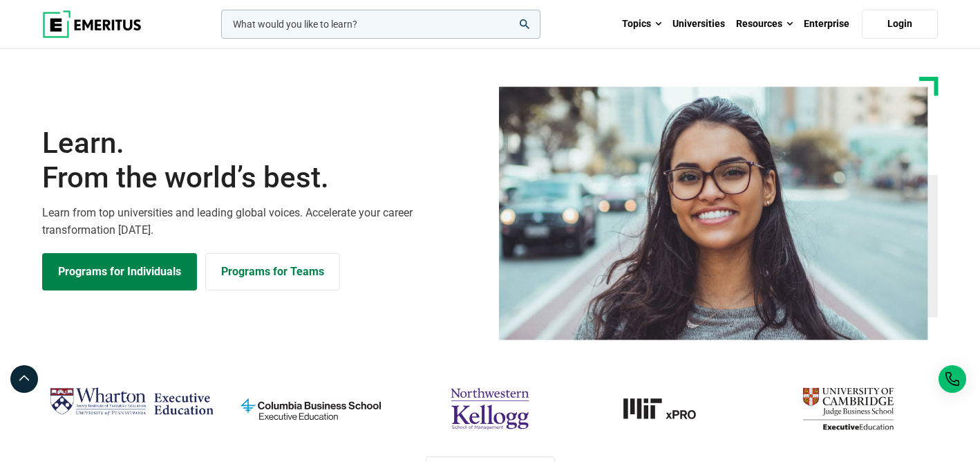 The image size is (980, 462). I want to click on a: Explore Programs, so click(120, 272).